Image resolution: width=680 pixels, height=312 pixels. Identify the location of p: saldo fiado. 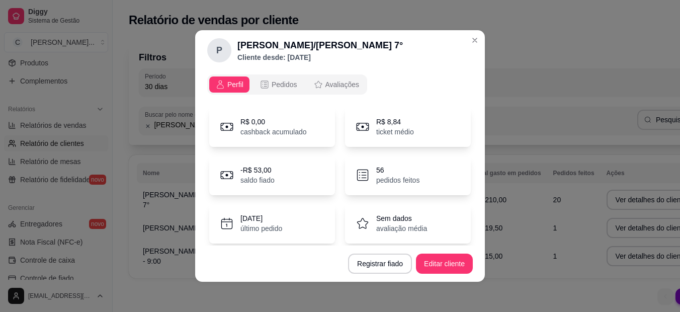
(257, 180).